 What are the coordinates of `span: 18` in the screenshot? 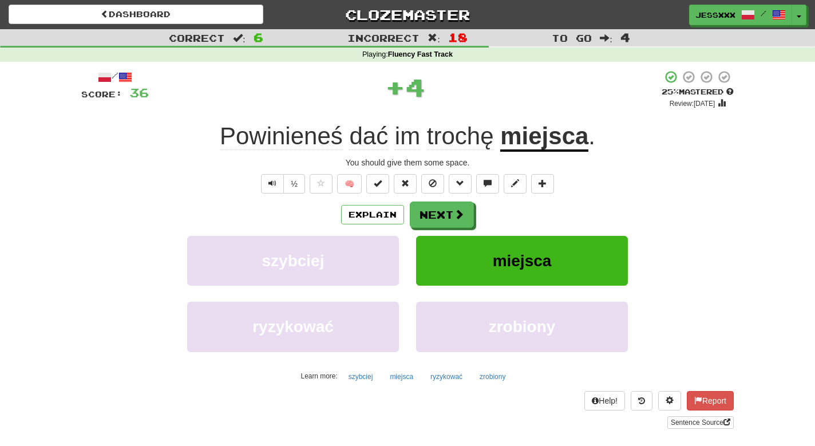 It's located at (458, 37).